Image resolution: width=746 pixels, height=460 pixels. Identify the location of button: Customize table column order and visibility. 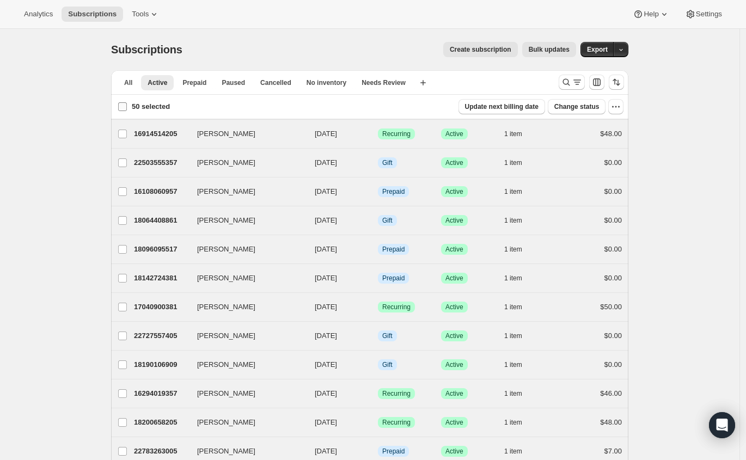
(597, 82).